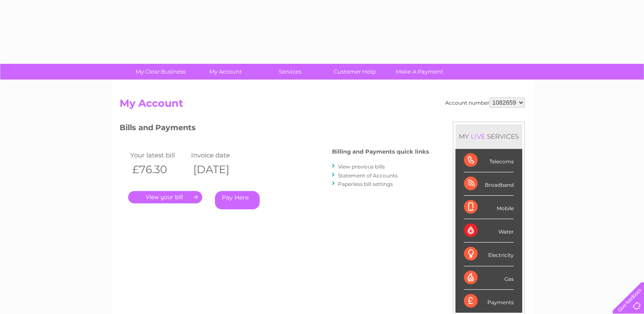 Image resolution: width=644 pixels, height=314 pixels. I want to click on a: Make A Payment, so click(420, 71).